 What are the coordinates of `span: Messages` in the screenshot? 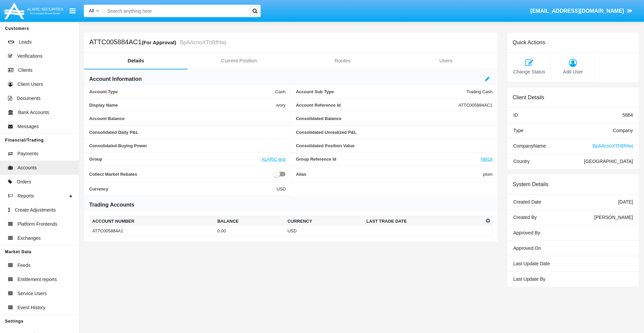 It's located at (28, 127).